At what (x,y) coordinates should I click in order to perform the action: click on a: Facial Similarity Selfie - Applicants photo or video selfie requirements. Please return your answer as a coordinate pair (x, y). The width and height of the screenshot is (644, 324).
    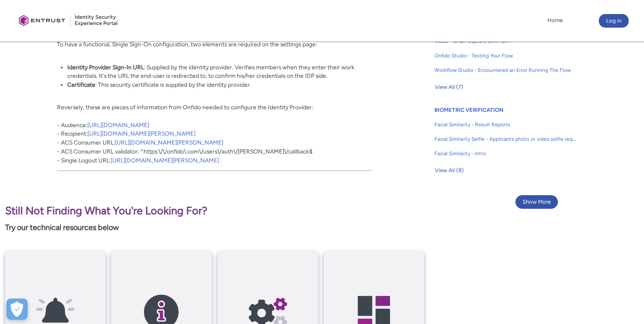
    Looking at the image, I should click on (505, 139).